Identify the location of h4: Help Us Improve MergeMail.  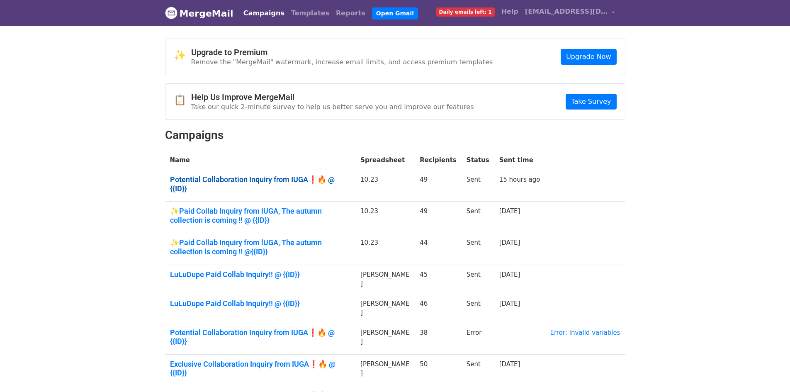
(333, 97).